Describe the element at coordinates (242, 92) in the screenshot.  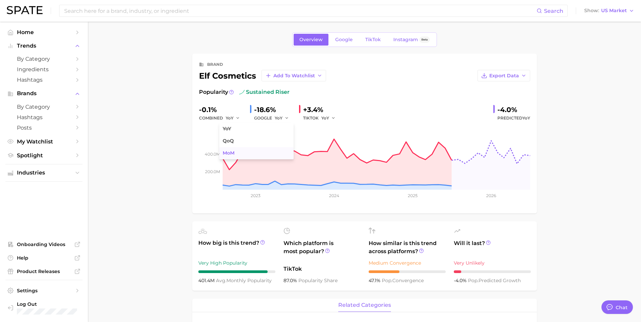
I see `img: sustained riser` at that location.